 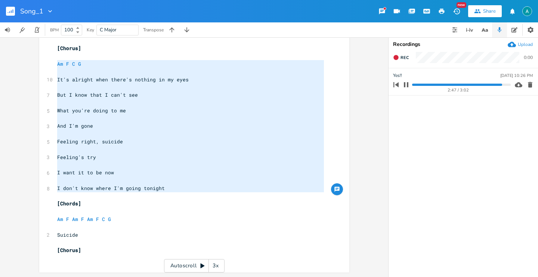 I want to click on div: Share, so click(x=489, y=11).